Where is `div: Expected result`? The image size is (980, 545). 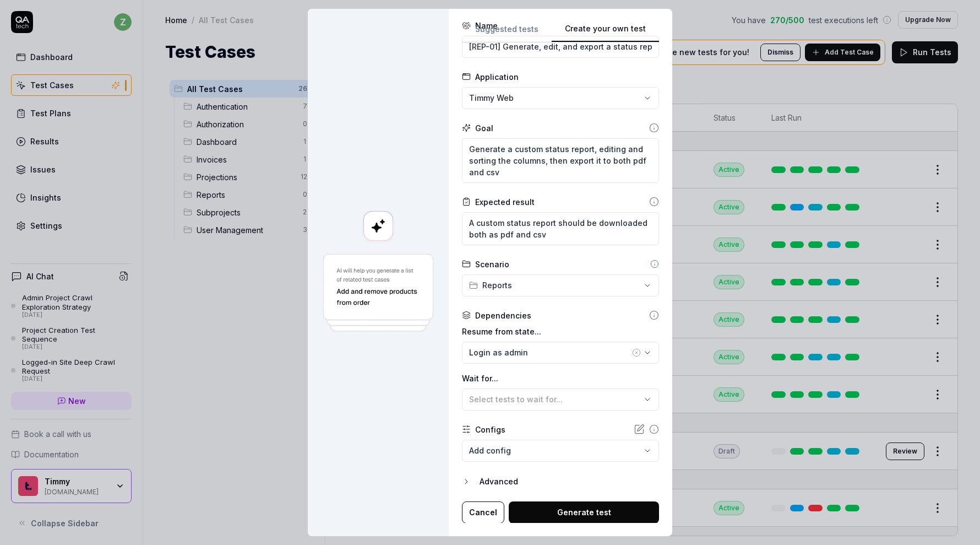
div: Expected result is located at coordinates (505, 202).